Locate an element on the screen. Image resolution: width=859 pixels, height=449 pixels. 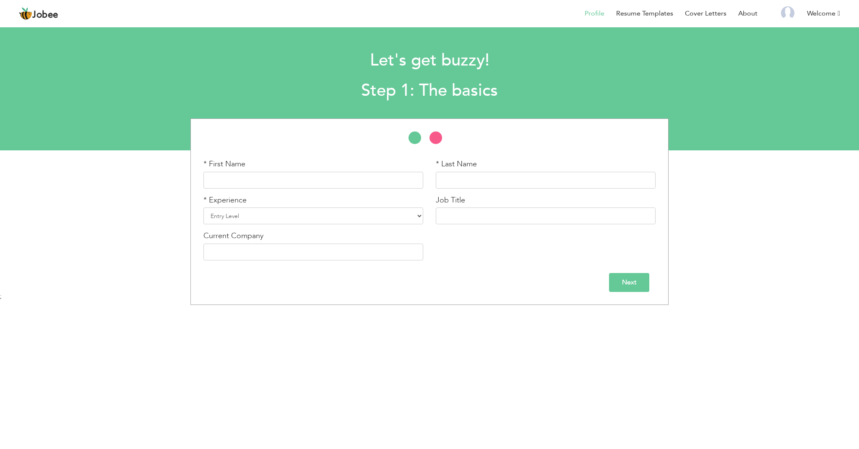
label: * Last Name is located at coordinates (457, 164).